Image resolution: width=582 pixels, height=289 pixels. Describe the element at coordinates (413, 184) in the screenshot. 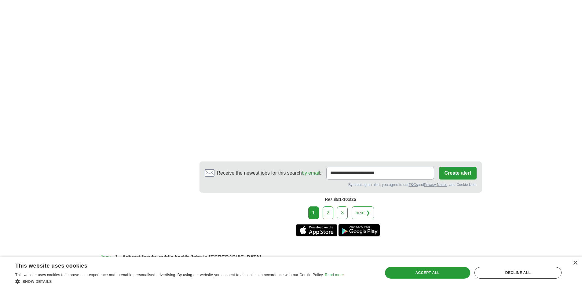

I see `a: T&Cs` at that location.